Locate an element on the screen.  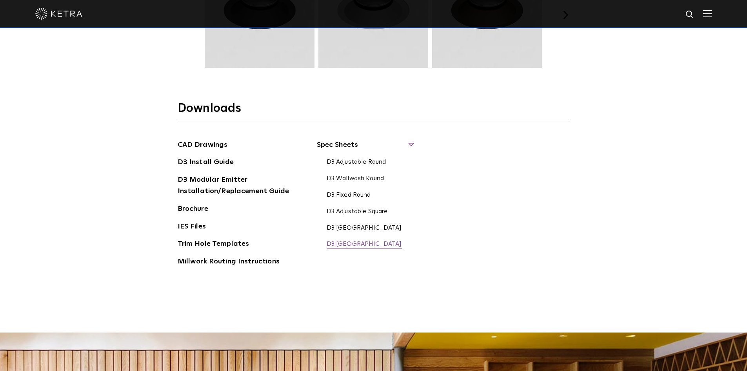
a: D3 Adjustable Square is located at coordinates (357, 212).